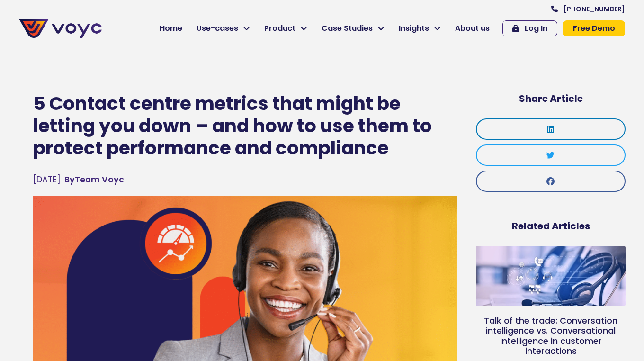 The image size is (644, 361). I want to click on a: Insights, so click(419, 28).